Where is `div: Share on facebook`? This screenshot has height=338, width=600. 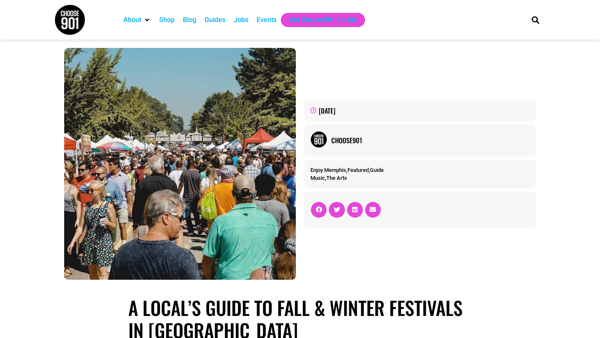 div: Share on facebook is located at coordinates (319, 210).